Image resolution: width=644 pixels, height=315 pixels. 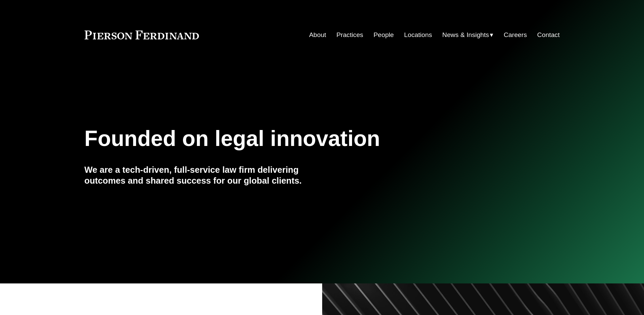 I want to click on a: Contact, so click(x=548, y=35).